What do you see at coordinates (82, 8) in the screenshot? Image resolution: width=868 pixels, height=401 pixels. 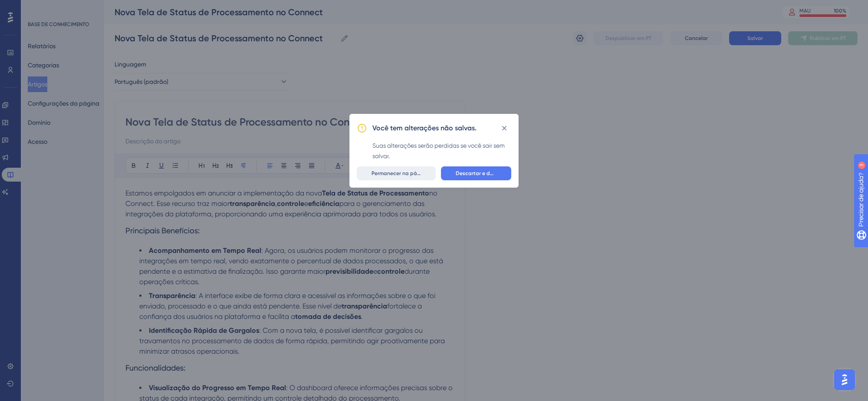 I see `font: 3` at bounding box center [82, 8].